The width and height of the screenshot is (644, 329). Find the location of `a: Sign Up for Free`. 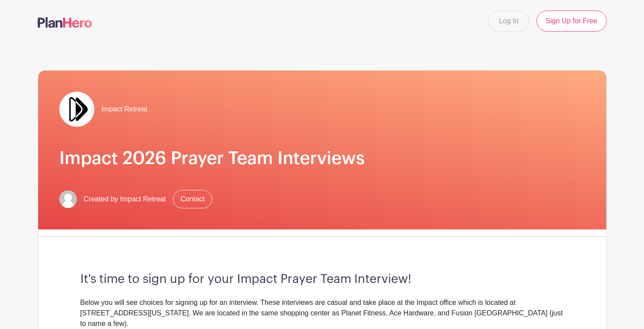

a: Sign Up for Free is located at coordinates (571, 21).